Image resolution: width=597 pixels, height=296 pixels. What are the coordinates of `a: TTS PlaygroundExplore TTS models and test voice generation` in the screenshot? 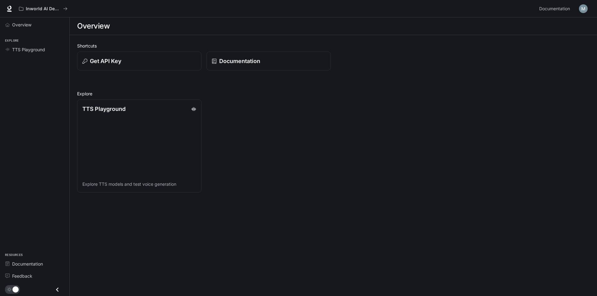 It's located at (139, 146).